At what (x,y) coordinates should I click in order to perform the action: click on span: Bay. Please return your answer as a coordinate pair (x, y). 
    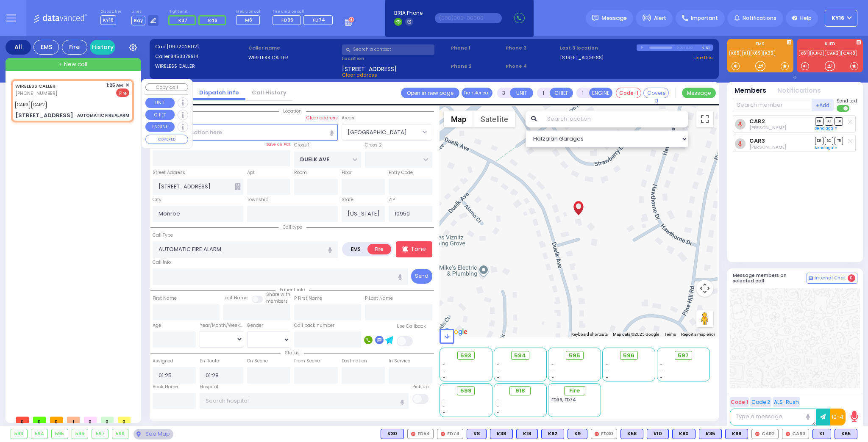
    Looking at the image, I should click on (138, 20).